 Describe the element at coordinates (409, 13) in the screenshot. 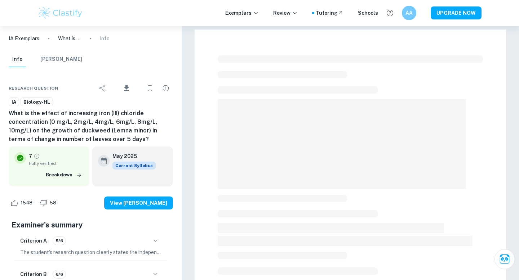

I see `h6: AA` at that location.